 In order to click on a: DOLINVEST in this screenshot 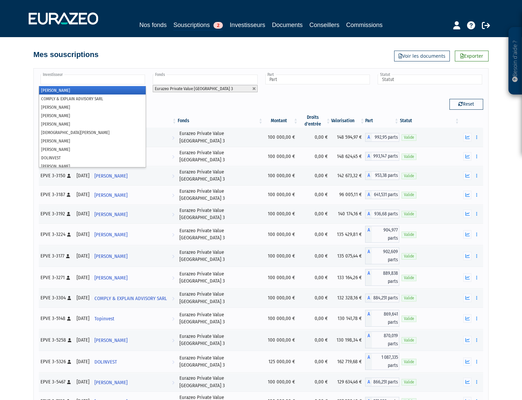, I will do `click(135, 361)`.